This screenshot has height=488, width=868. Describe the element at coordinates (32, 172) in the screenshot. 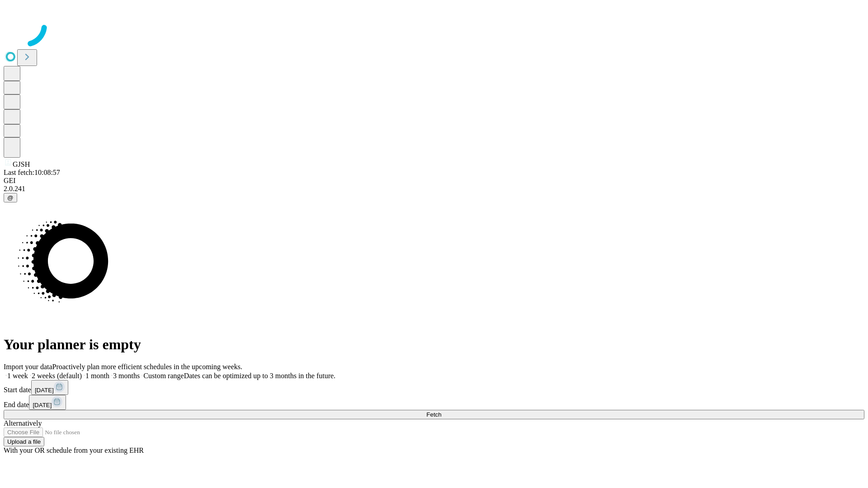

I see `span: Last fetch: 10:08:57` at that location.